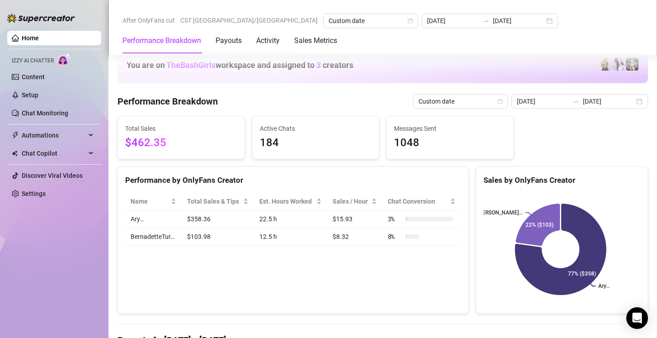 This screenshot has height=338, width=657. I want to click on span: 1048, so click(450, 143).